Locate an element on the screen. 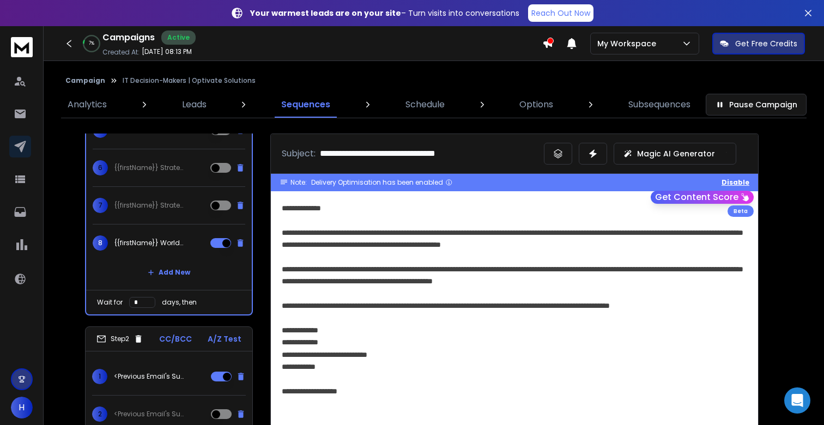 This screenshot has height=425, width=824. a: Analytics is located at coordinates (87, 105).